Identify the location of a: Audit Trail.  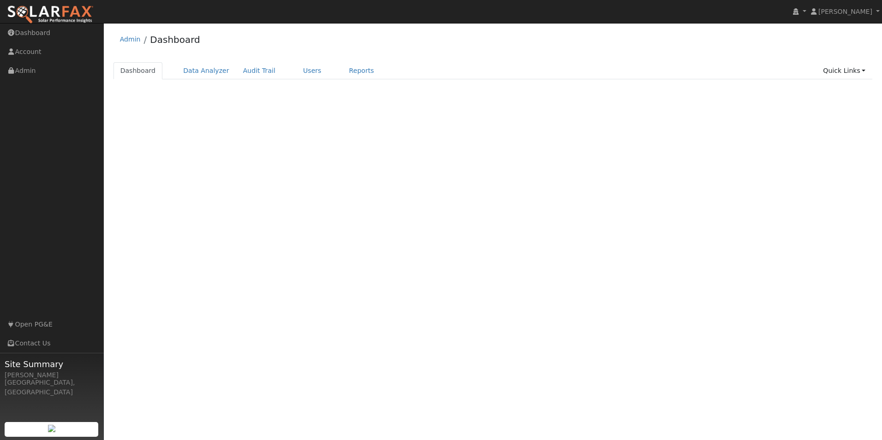
(259, 71).